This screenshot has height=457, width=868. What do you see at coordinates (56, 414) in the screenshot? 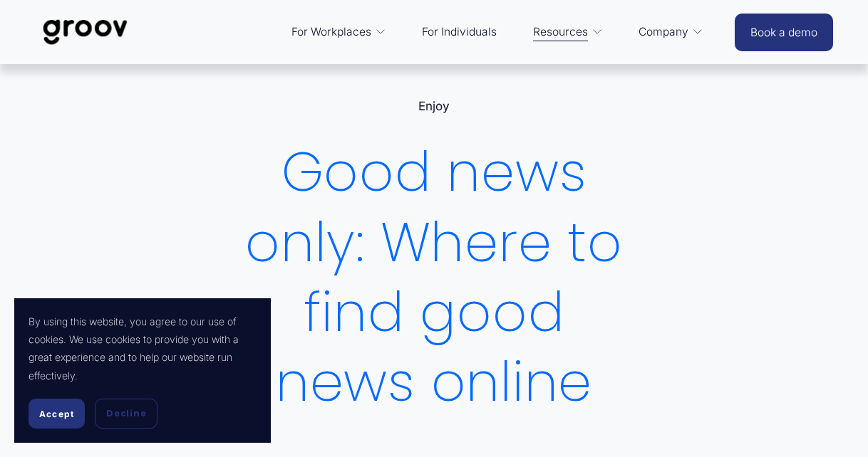
I see `span: Accept` at bounding box center [56, 414].